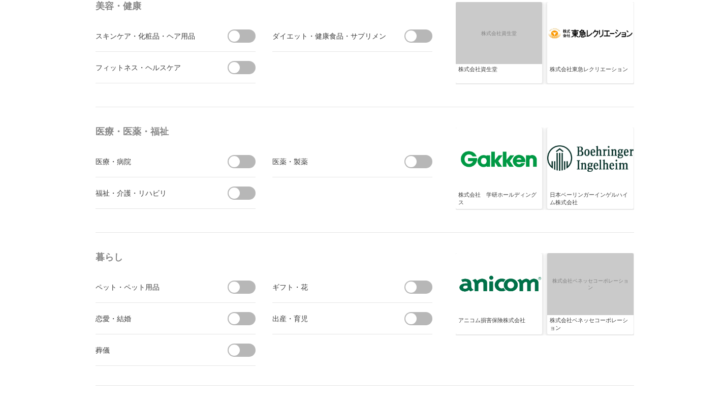 Image resolution: width=724 pixels, height=402 pixels. What do you see at coordinates (152, 318) in the screenshot?
I see `div: 恋愛・結婚` at bounding box center [152, 318].